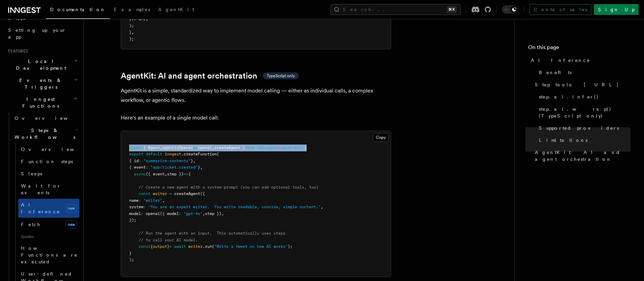 The width and height of the screenshot is (644, 281). Describe the element at coordinates (193, 214) in the screenshot. I see `span: "gpt-4o"` at that location.